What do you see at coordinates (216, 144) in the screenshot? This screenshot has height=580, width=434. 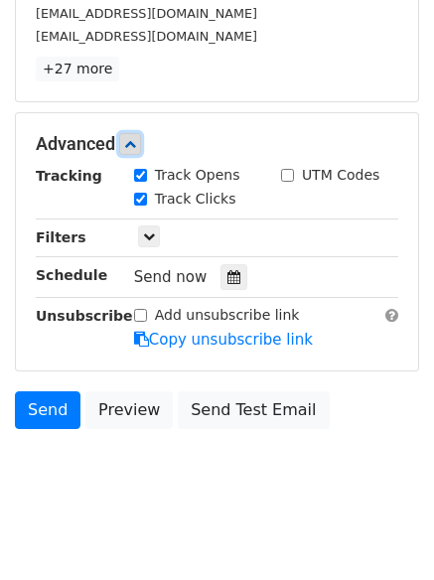 I see `h5: Advanced` at bounding box center [216, 144].